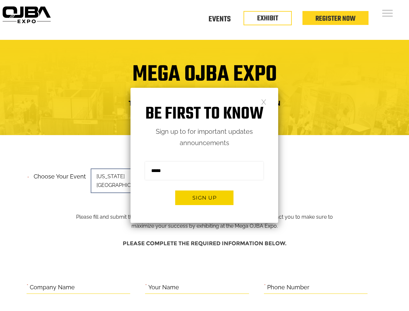 This screenshot has width=409, height=311. Describe the element at coordinates (336, 19) in the screenshot. I see `a: Register Now` at that location.